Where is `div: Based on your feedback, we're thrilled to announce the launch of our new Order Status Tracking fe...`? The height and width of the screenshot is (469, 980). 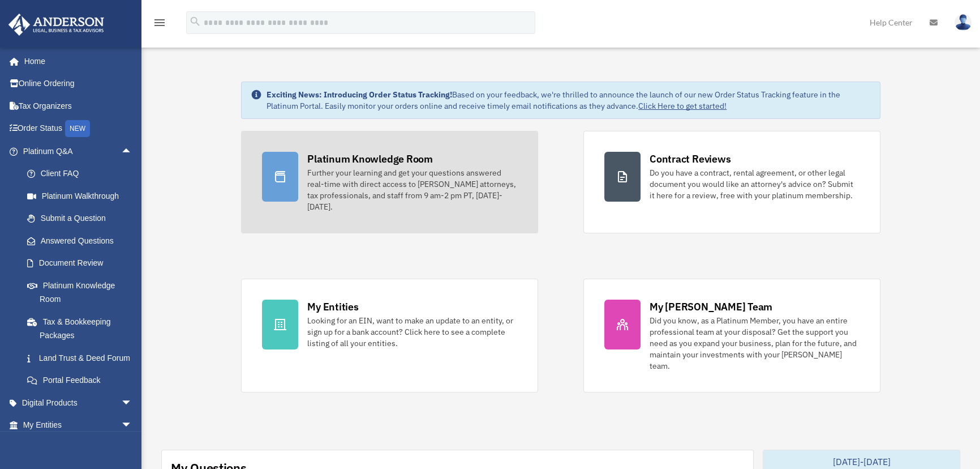
div: Based on your feedback, we're thrilled to announce the launch of our new Order Status Tracking fe... is located at coordinates (568, 100).